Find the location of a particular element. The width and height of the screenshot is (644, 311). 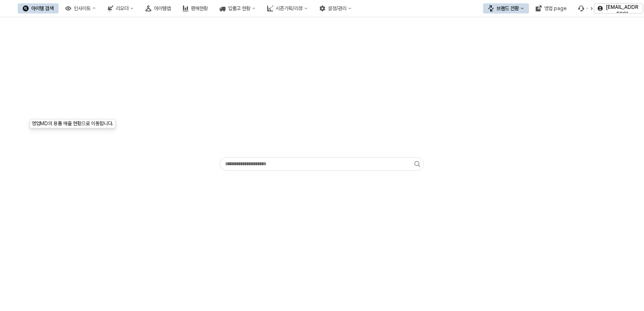

button: 아이템맵 is located at coordinates (158, 8).